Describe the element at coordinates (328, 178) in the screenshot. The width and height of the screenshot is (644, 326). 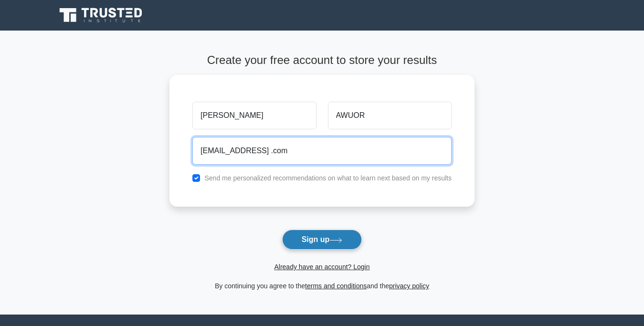
I see `label: Send me personalized recommendations on what to learn next based on my results` at that location.